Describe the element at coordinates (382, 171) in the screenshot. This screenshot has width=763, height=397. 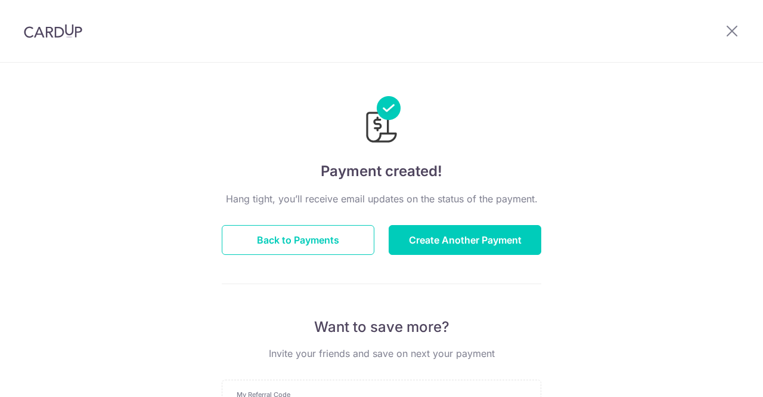
I see `h4: Payment created!` at that location.